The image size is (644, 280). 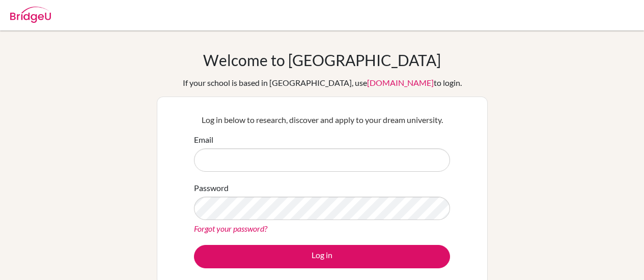 What do you see at coordinates (203, 140) in the screenshot?
I see `label: Email` at bounding box center [203, 140].